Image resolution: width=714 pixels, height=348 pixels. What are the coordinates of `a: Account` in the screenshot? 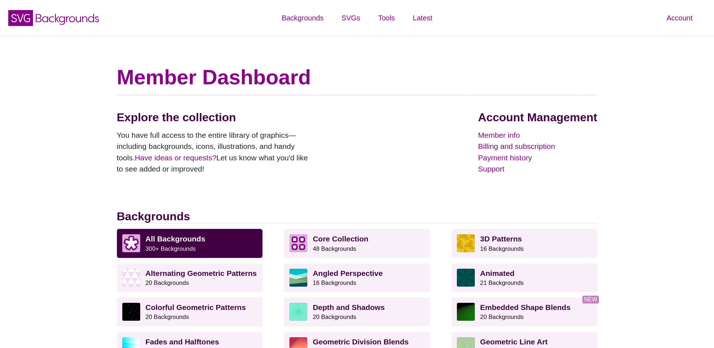 It's located at (679, 18).